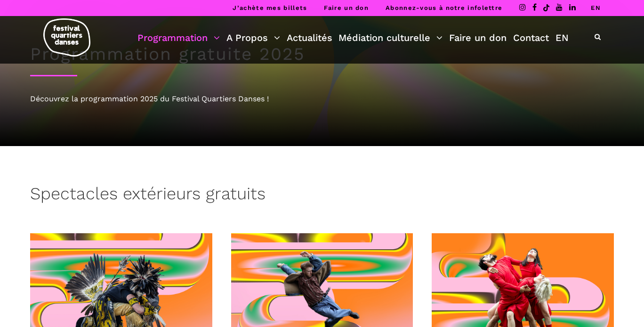 The width and height of the screenshot is (644, 327). Describe the element at coordinates (178, 38) in the screenshot. I see `a: Programmation` at that location.